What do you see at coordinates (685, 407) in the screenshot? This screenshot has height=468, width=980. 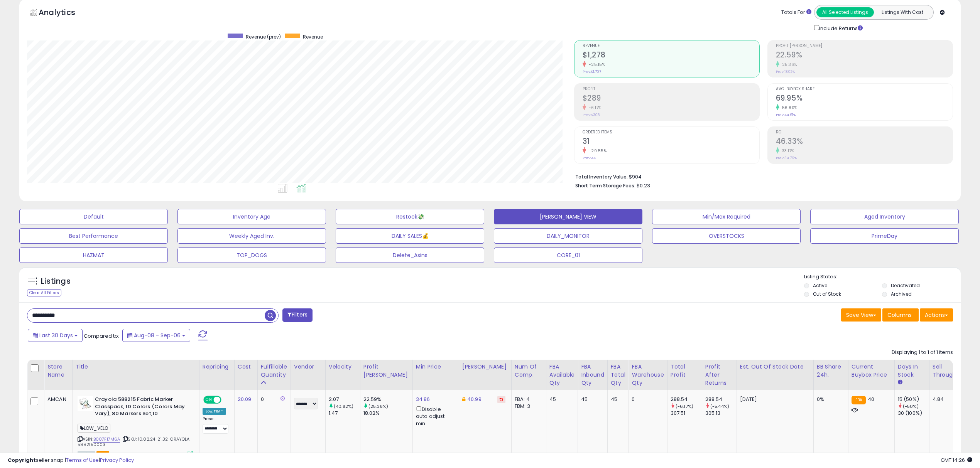 I see `small: (-6.17%)` at bounding box center [685, 407].